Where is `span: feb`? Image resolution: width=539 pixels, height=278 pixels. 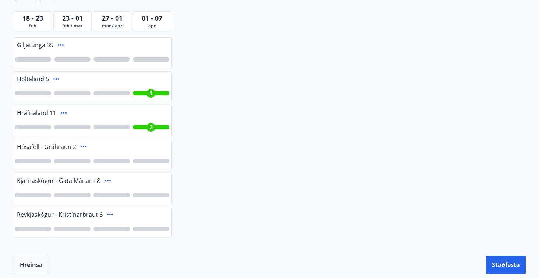
span: feb is located at coordinates (33, 26).